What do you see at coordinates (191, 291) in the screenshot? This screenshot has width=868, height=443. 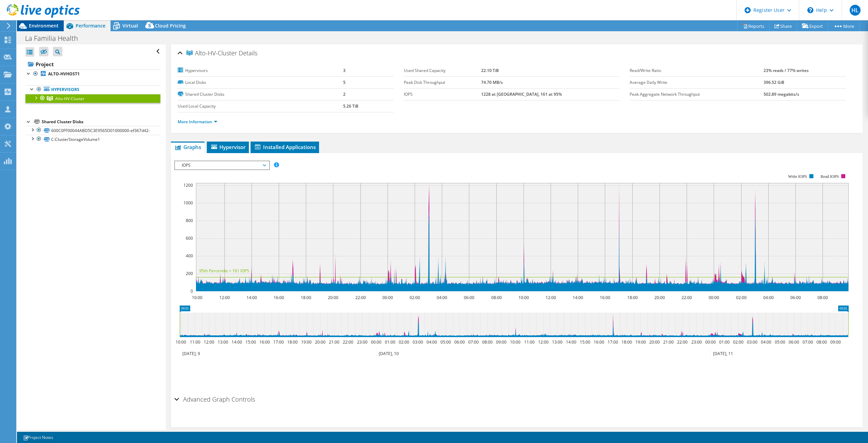 I see `text: 0` at bounding box center [191, 291].